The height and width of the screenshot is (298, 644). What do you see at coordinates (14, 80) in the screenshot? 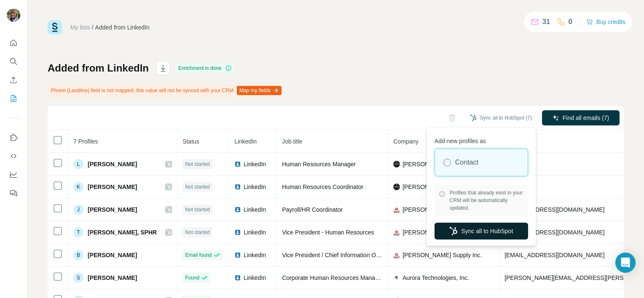
I see `button: Enrich CSV` at bounding box center [14, 80].